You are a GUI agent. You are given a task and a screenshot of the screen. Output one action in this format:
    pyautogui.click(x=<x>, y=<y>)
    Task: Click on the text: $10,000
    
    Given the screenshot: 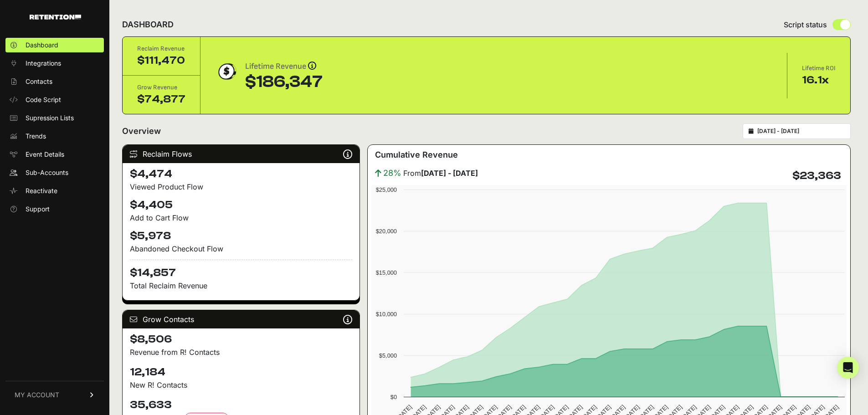 What is the action you would take?
    pyautogui.click(x=386, y=314)
    